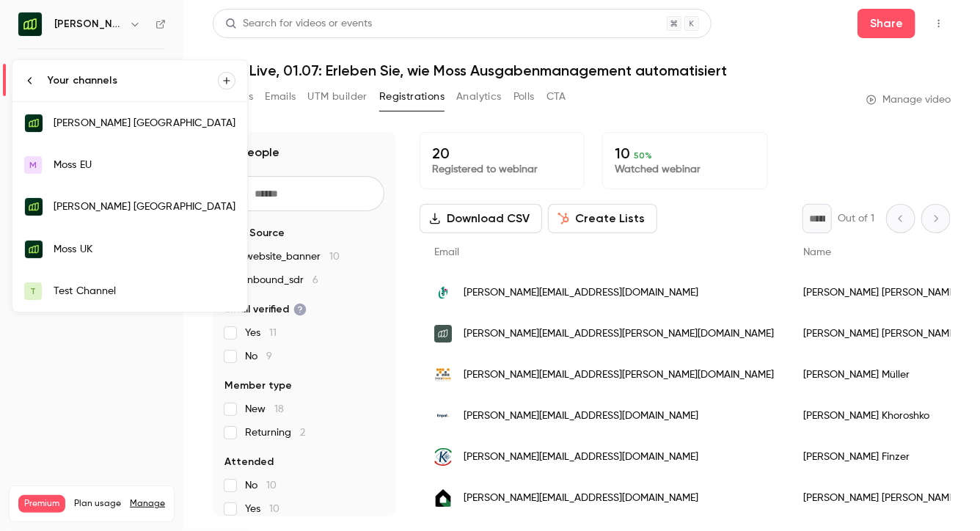 The height and width of the screenshot is (531, 980). I want to click on span: T, so click(33, 291).